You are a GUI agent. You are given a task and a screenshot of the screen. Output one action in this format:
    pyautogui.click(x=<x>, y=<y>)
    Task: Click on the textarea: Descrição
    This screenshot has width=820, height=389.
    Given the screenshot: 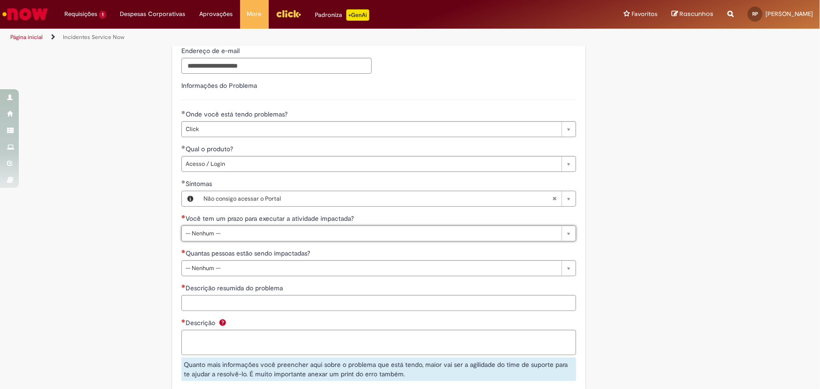 What is the action you would take?
    pyautogui.click(x=379, y=343)
    